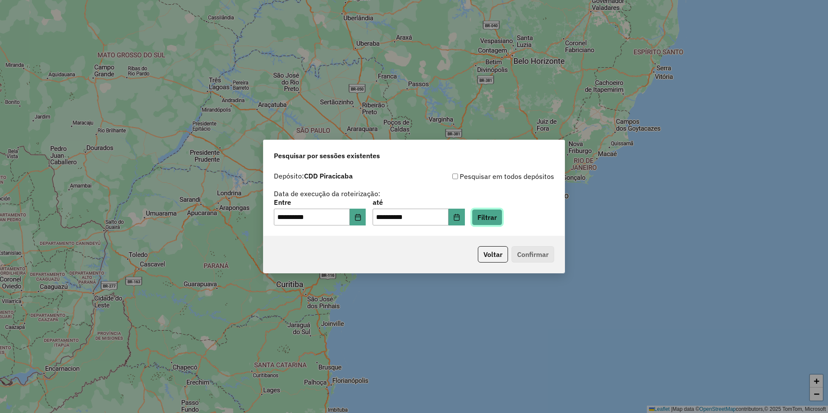  What do you see at coordinates (327, 156) in the screenshot?
I see `span: Pesquisar por sessões existentes` at bounding box center [327, 156].